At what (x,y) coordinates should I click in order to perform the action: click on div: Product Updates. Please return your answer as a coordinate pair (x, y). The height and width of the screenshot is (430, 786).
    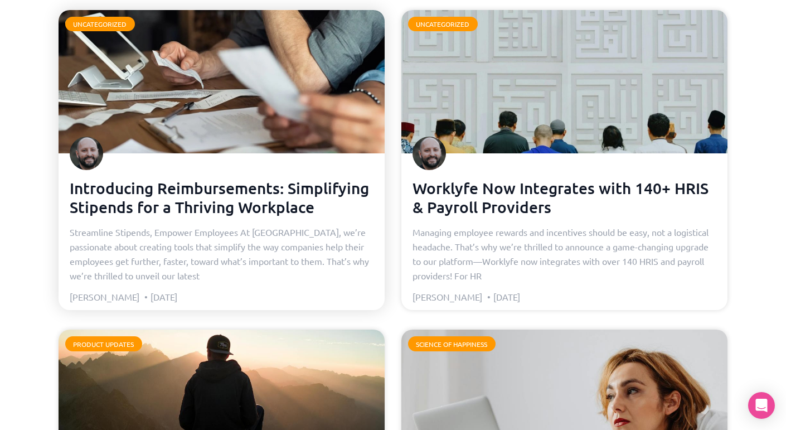
    Looking at the image, I should click on (104, 343).